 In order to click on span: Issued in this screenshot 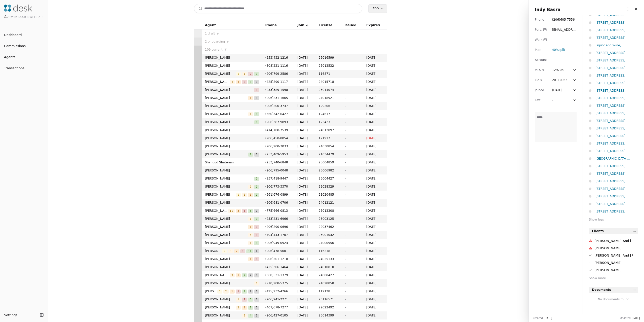, I will do `click(350, 25)`.